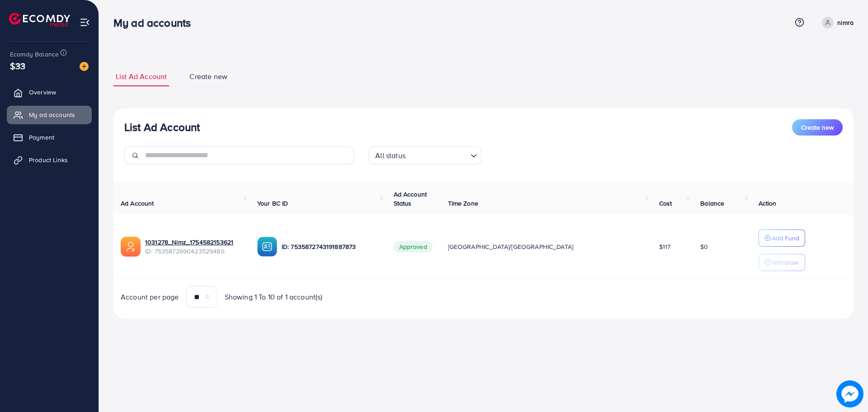 This screenshot has height=412, width=868. What do you see at coordinates (39, 19) in the screenshot?
I see `a: logo` at bounding box center [39, 19].